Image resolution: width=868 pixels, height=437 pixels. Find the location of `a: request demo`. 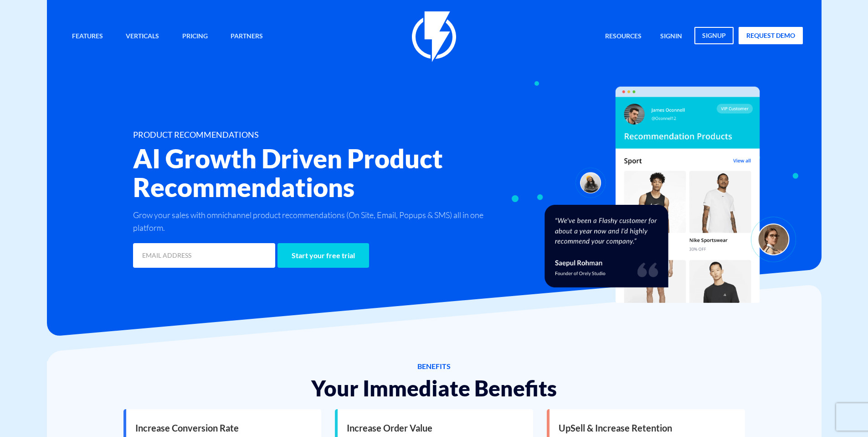

a: request demo is located at coordinates (770, 35).